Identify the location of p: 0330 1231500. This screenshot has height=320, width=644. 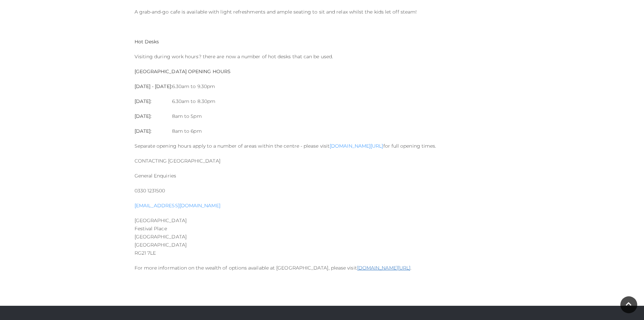
(322, 191).